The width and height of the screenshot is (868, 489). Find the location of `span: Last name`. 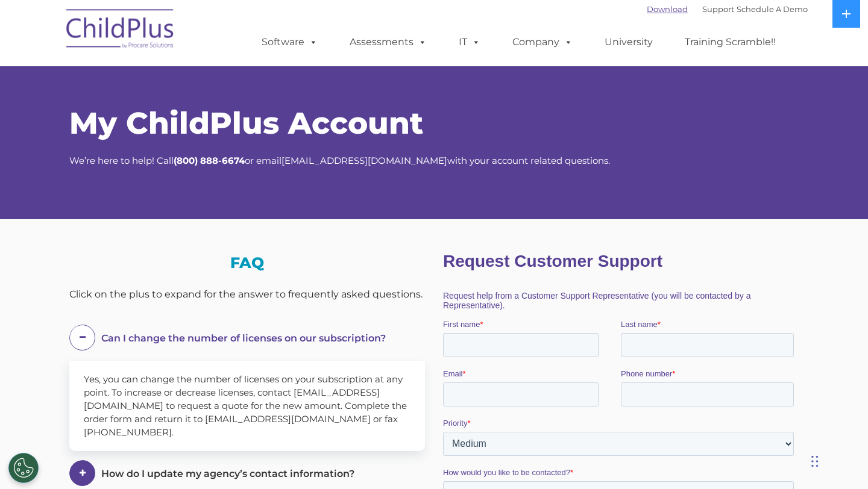

span: Last name is located at coordinates (196, 84).